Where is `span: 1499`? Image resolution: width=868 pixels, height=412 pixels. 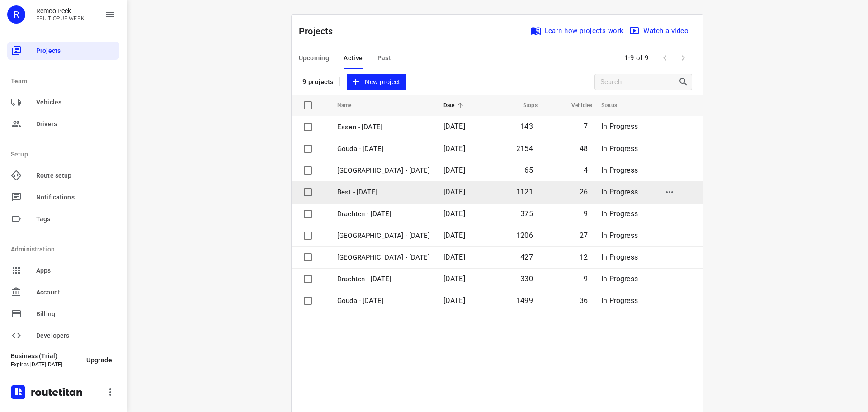 span: 1499 is located at coordinates (525, 300).